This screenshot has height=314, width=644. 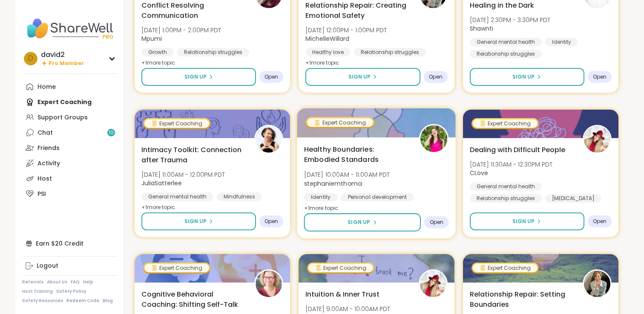 What do you see at coordinates (70, 163) in the screenshot?
I see `a: Activity` at bounding box center [70, 163].